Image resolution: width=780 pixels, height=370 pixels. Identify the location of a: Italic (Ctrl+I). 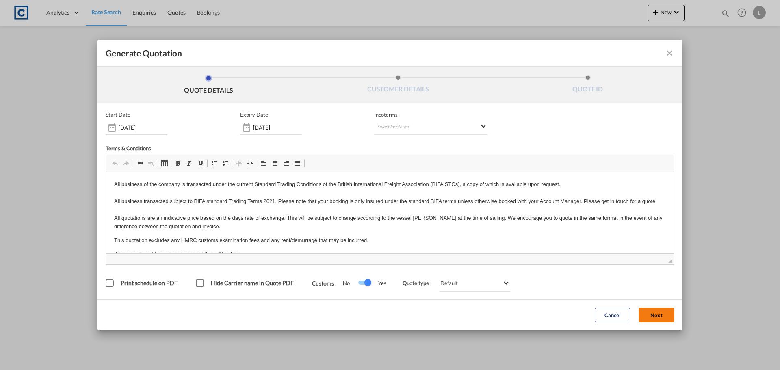
(189, 163).